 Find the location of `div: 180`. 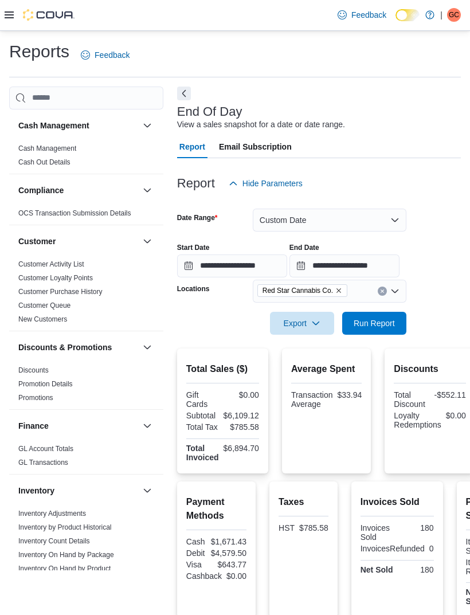

div: 180 is located at coordinates (416, 528).